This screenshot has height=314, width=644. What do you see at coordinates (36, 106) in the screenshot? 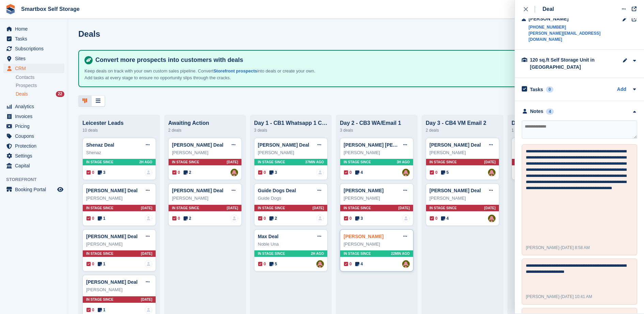
I see `span: Analytics` at bounding box center [36, 106].